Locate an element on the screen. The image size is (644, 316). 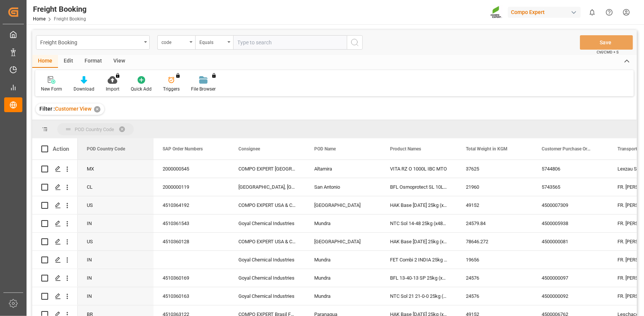
div: 4510360169 is located at coordinates (191, 278).